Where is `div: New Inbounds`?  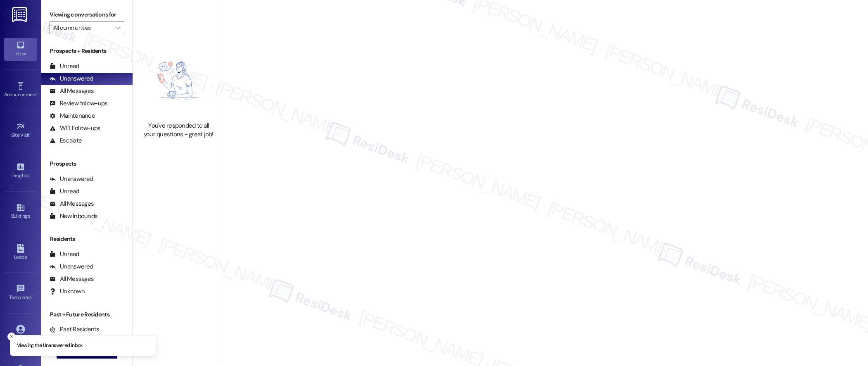
div: New Inbounds is located at coordinates (74, 216).